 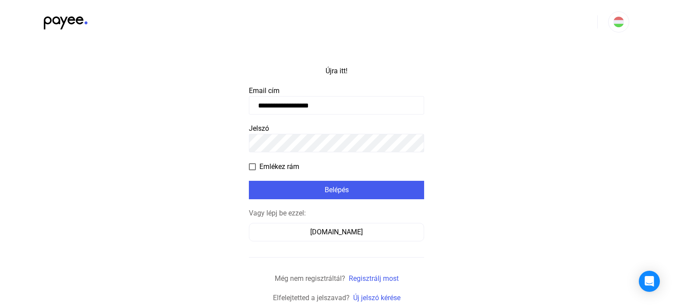 What do you see at coordinates (264, 90) in the screenshot?
I see `font: Email cím` at bounding box center [264, 90].